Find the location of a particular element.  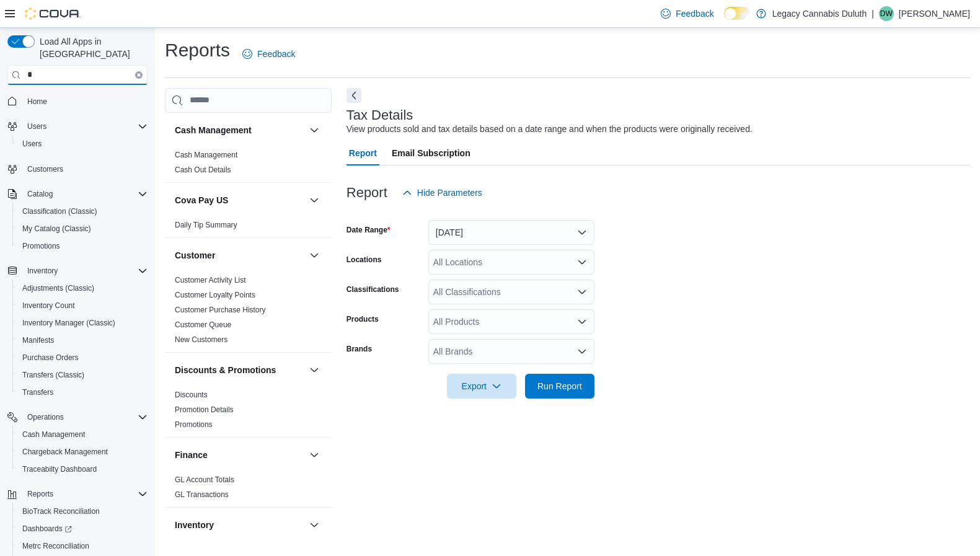

span: Discounts is located at coordinates (191, 395).